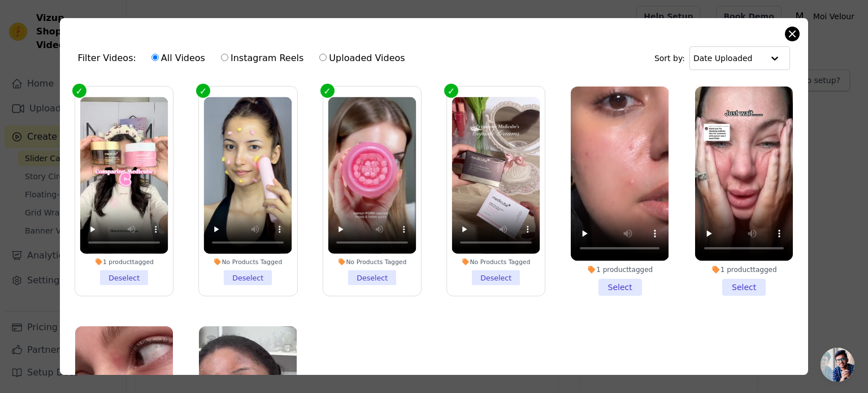  Describe the element at coordinates (722, 59) in the screenshot. I see `div: Sort by:` at that location.